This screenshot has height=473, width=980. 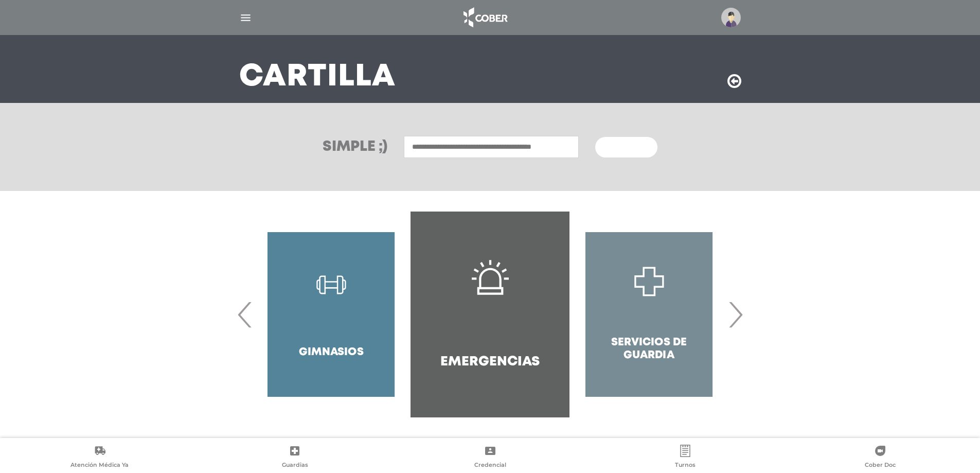 I want to click on span: Next, so click(x=735, y=314).